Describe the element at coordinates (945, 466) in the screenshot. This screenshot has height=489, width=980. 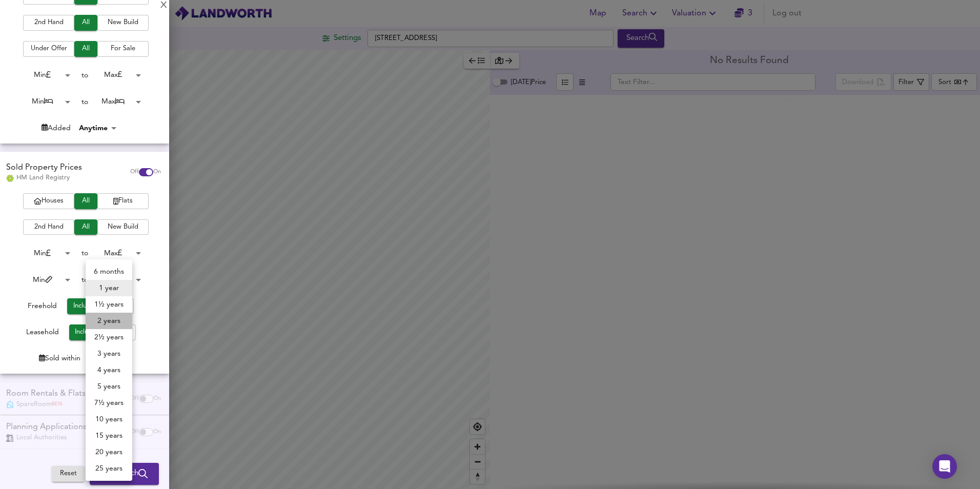
I see `div: Open Intercom Messenger` at that location.